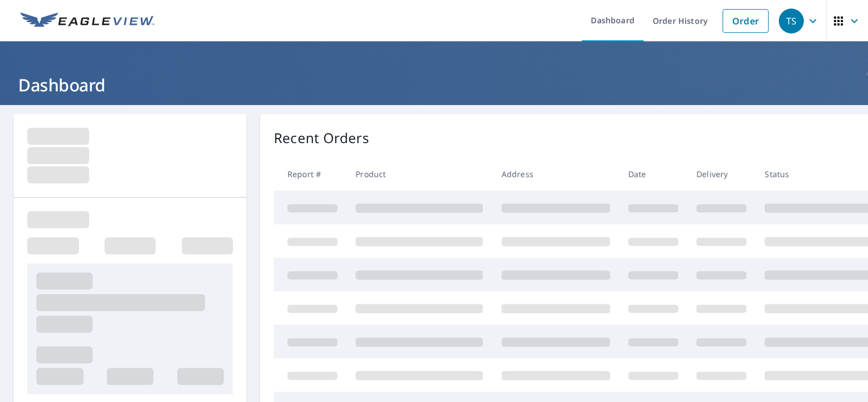 The width and height of the screenshot is (868, 402). What do you see at coordinates (745, 21) in the screenshot?
I see `a: Order` at bounding box center [745, 21].